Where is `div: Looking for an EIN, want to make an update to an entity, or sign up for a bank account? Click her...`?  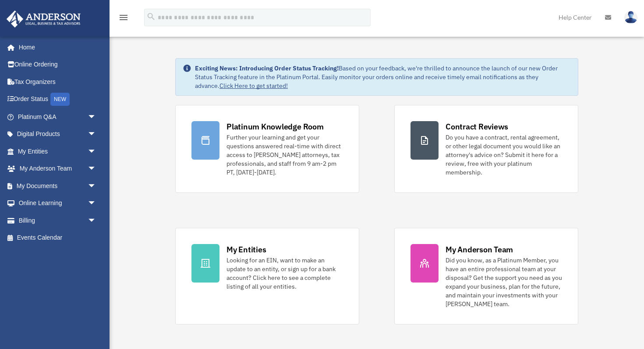 div: Looking for an EIN, want to make an update to an entity, or sign up for a bank account? Click her... is located at coordinates (285, 274).